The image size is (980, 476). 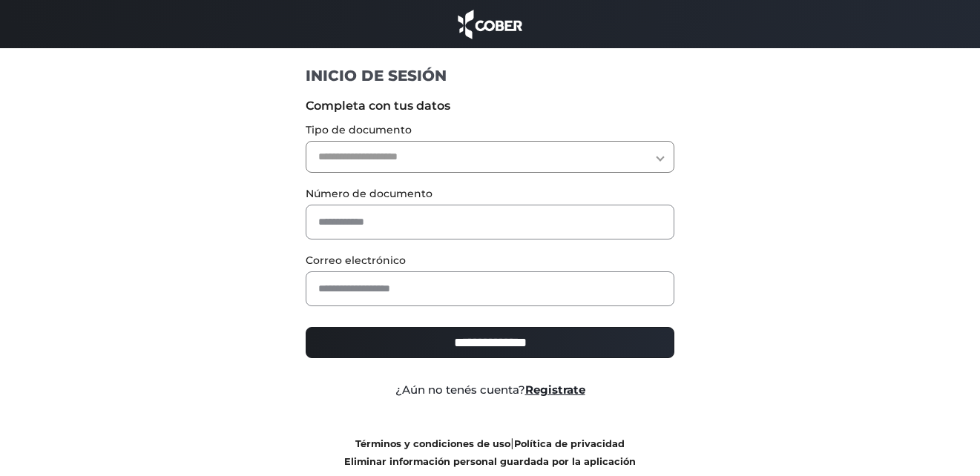 What do you see at coordinates (490, 106) in the screenshot?
I see `label: Completa con tus datos` at bounding box center [490, 106].